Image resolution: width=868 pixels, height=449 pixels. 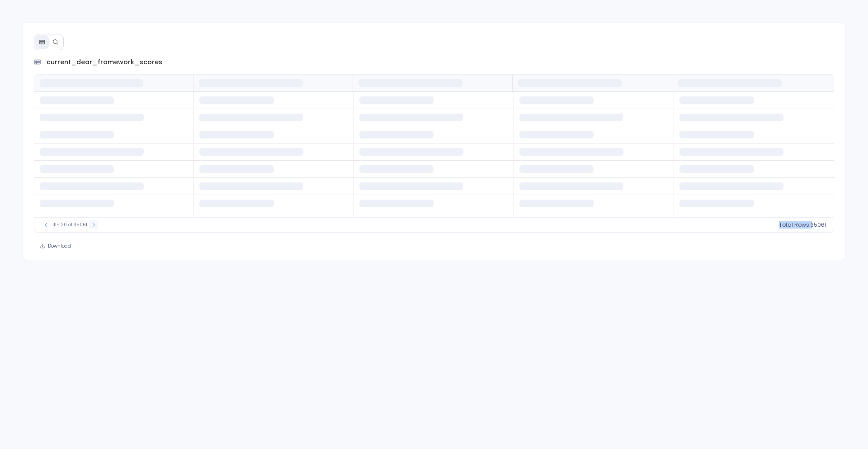 What do you see at coordinates (55, 246) in the screenshot?
I see `button: Download` at bounding box center [55, 246].